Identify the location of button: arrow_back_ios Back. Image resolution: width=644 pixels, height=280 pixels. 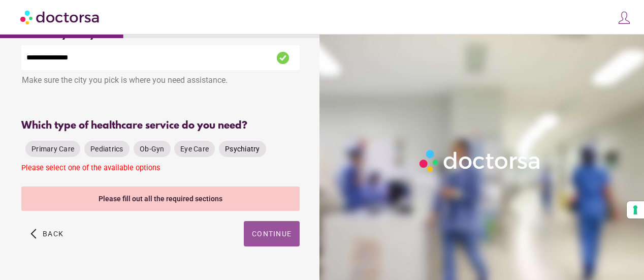
(47, 234).